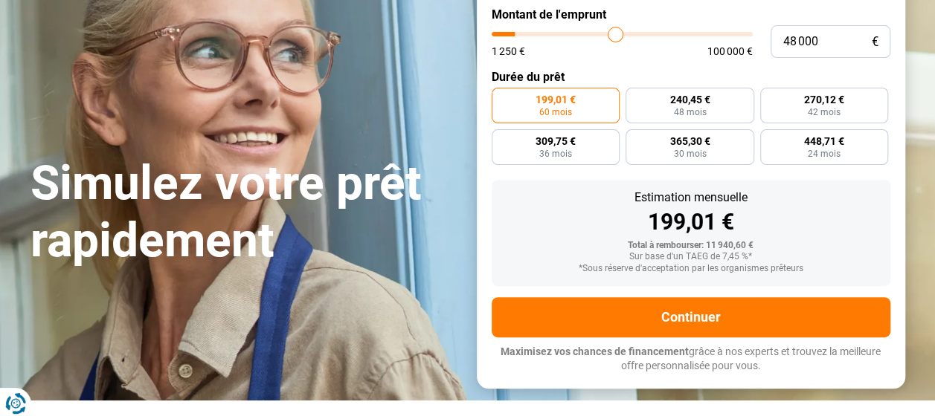 This screenshot has height=419, width=935. Describe the element at coordinates (691, 246) in the screenshot. I see `div: Total à rembourser: 11 940,60 €` at that location.